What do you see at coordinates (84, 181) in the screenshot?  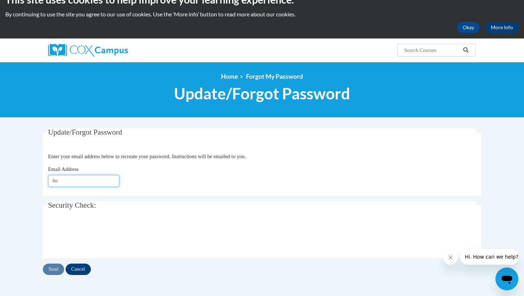 I see `input: Email` at bounding box center [84, 181].